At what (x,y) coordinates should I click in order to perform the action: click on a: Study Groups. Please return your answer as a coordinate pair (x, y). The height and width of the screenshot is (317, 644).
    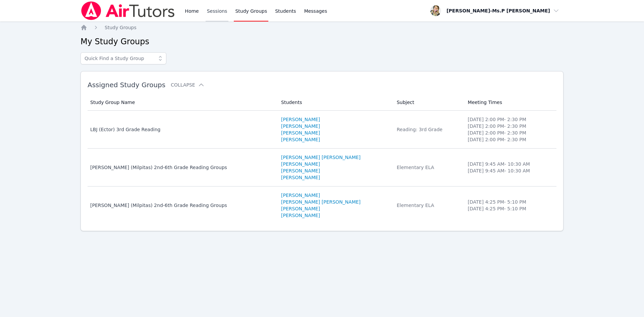
    Looking at the image, I should click on (120, 27).